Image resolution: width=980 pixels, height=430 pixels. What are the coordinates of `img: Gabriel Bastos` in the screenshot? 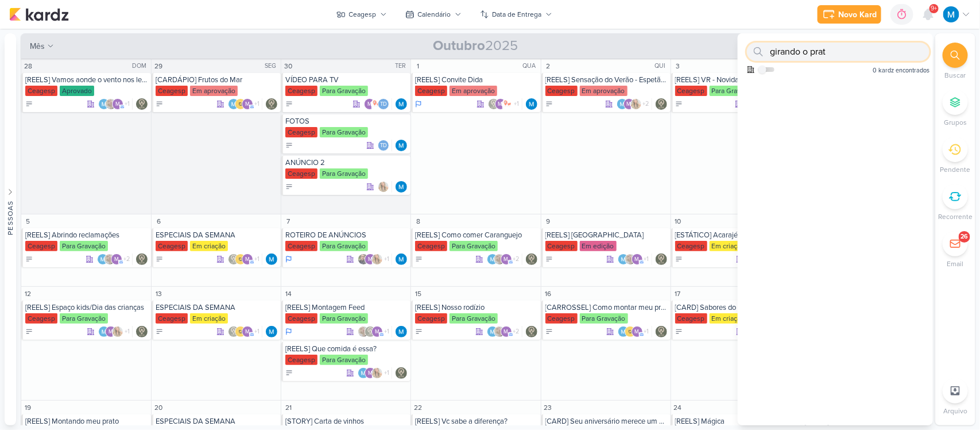 It's located at (364, 259).